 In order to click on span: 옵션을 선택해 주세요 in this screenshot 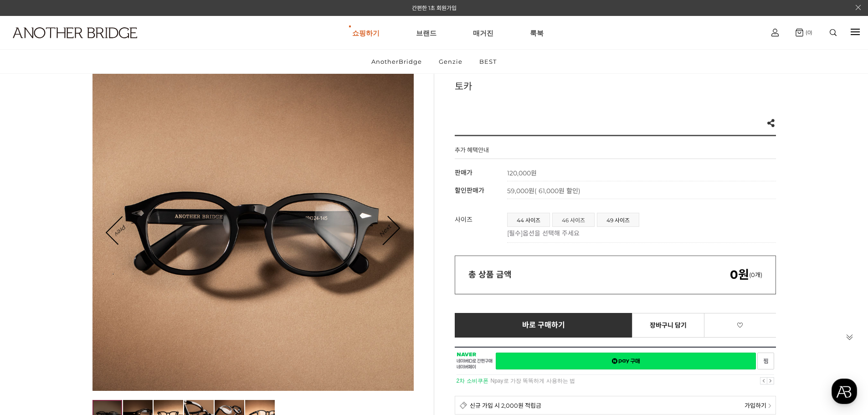, I will do `click(551, 233)`.